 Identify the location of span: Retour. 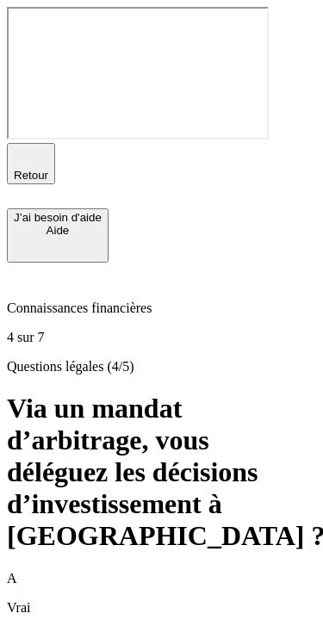
(31, 175).